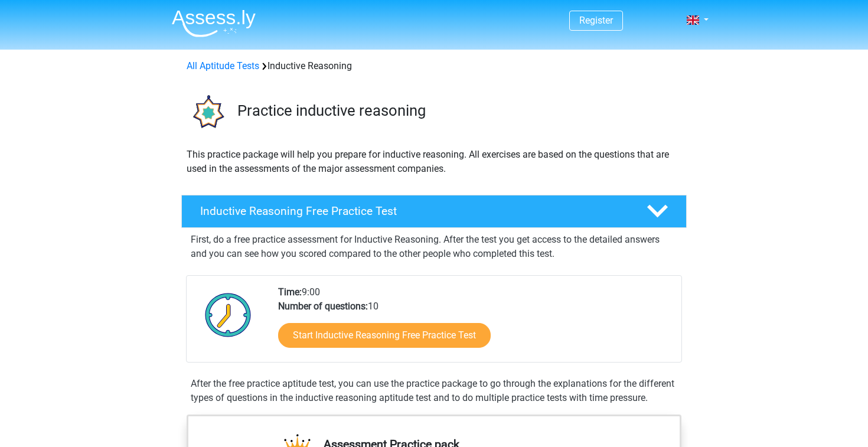 The image size is (868, 447). I want to click on p: First, do a free practice assessment for Inductive Reasoning. After the test you get access to th..., so click(434, 247).